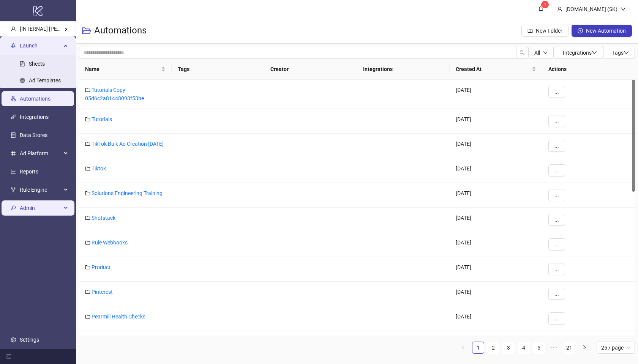 Image resolution: width=638 pixels, height=364 pixels. I want to click on a: Reports, so click(29, 171).